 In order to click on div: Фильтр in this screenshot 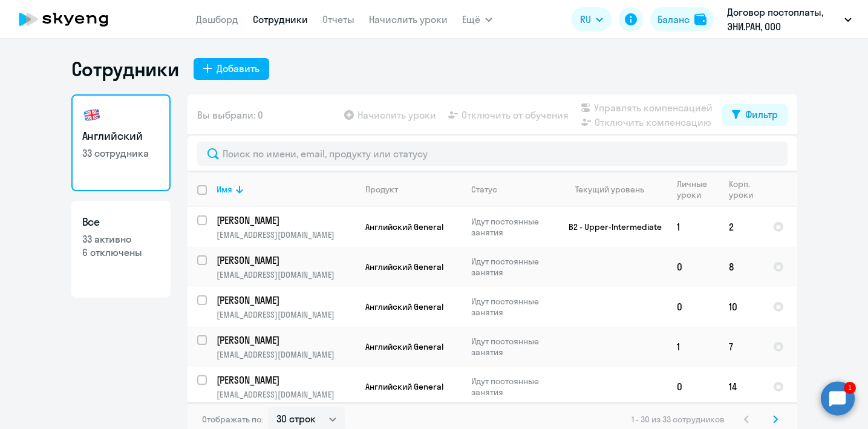, I will do `click(761, 114)`.